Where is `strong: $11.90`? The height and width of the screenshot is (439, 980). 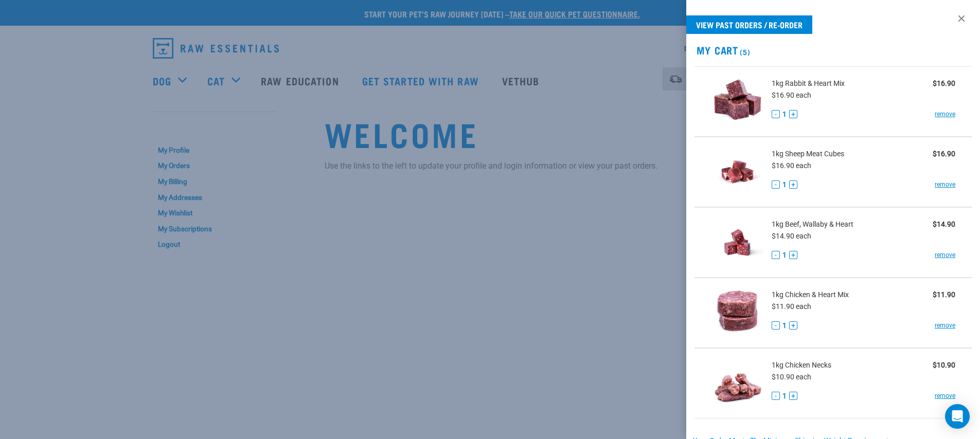 strong: $11.90 is located at coordinates (944, 295).